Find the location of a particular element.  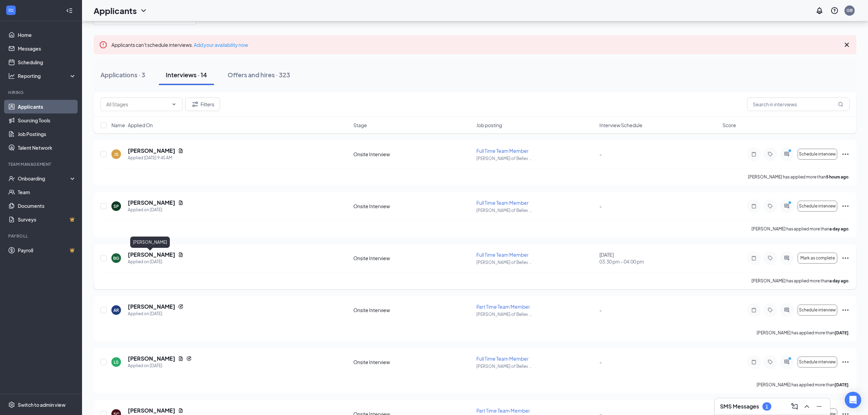

svg: WorkstreamLogo is located at coordinates (11, 10).